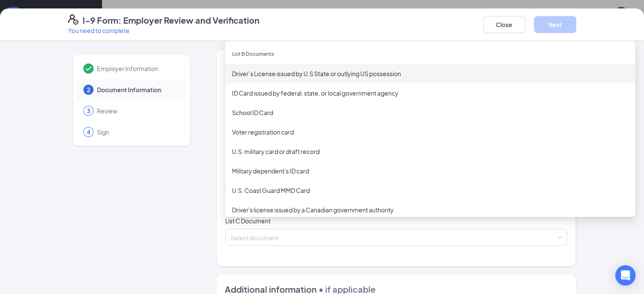 The width and height of the screenshot is (644, 294). I want to click on div: U.S. Coast Guard MMD Card, so click(430, 190).